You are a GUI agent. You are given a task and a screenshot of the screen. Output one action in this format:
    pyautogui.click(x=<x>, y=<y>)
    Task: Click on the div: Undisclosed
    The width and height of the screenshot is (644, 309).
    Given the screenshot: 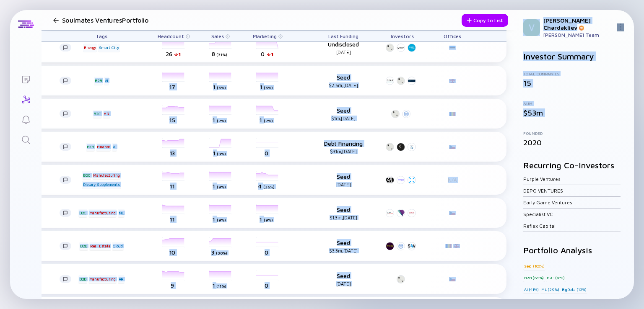 What is the action you would take?
    pyautogui.click(x=343, y=48)
    